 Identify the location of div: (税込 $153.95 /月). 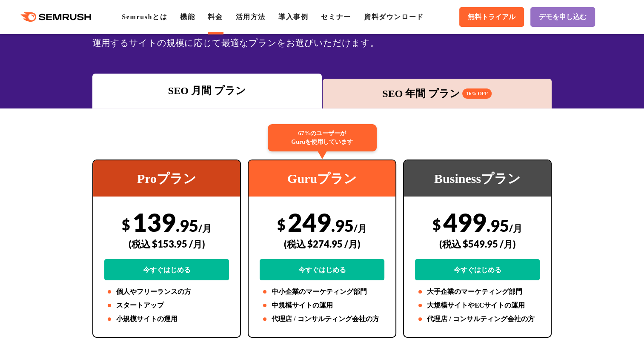
(166, 243).